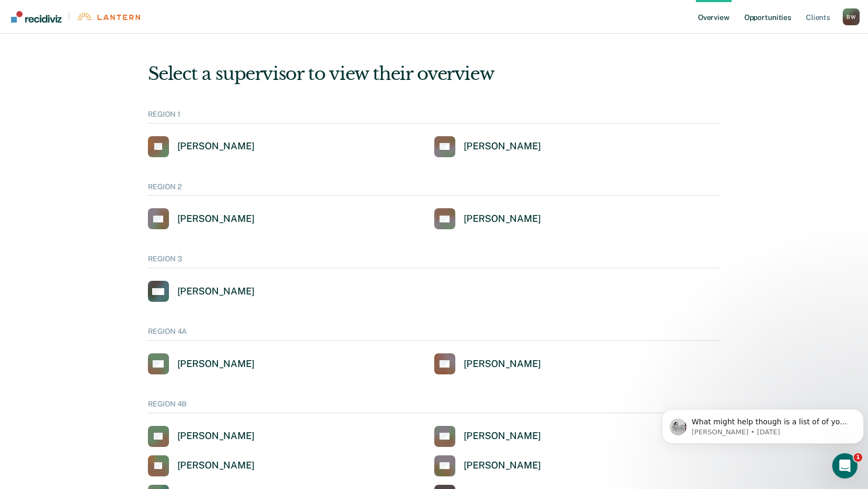 Image resolution: width=868 pixels, height=489 pixels. I want to click on p: Message from Kim, sent 1d ago, so click(114, 45).